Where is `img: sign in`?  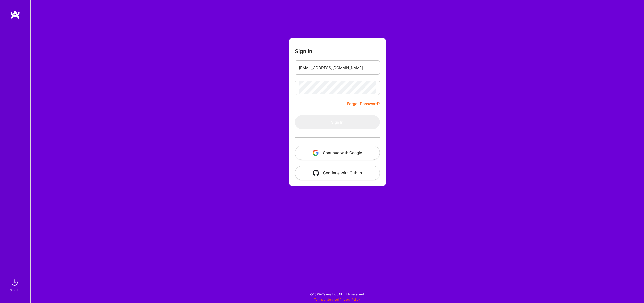
img: sign in is located at coordinates (15, 283).